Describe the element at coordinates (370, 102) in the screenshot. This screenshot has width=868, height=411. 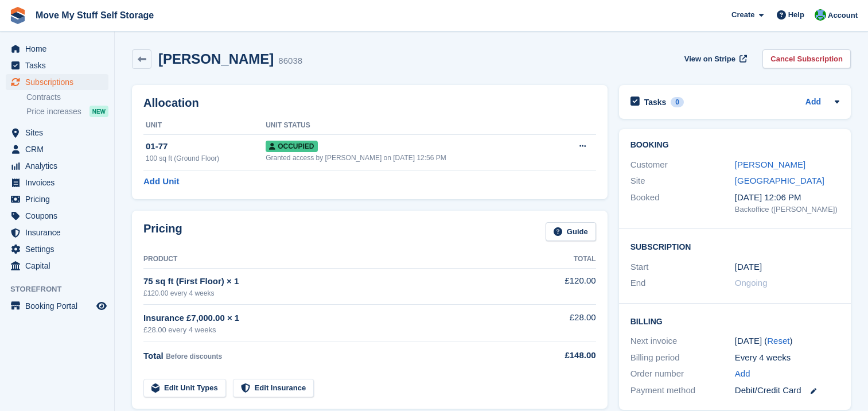
I see `h2: Allocation` at that location.